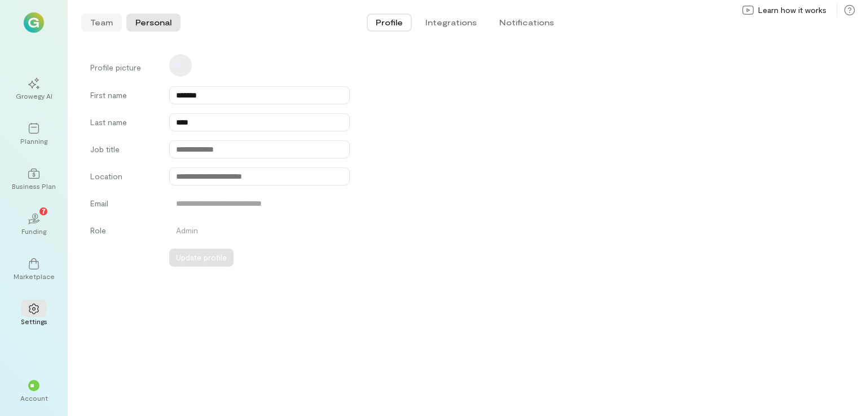 The height and width of the screenshot is (416, 862). I want to click on label: Location, so click(124, 178).